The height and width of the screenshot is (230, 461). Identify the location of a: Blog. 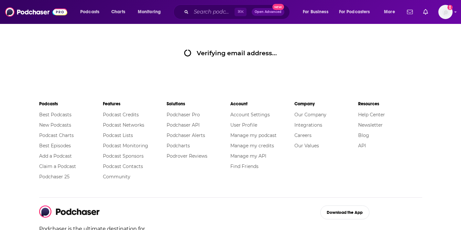
(363, 136).